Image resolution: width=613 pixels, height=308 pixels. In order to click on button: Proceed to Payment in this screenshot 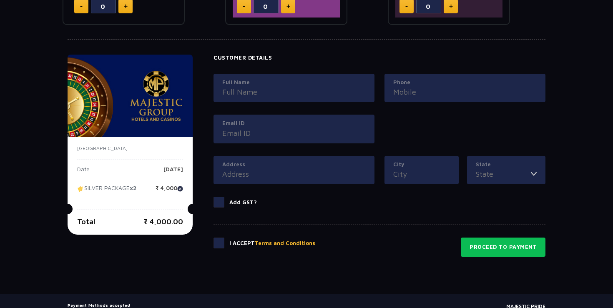, I will do `click(503, 247)`.